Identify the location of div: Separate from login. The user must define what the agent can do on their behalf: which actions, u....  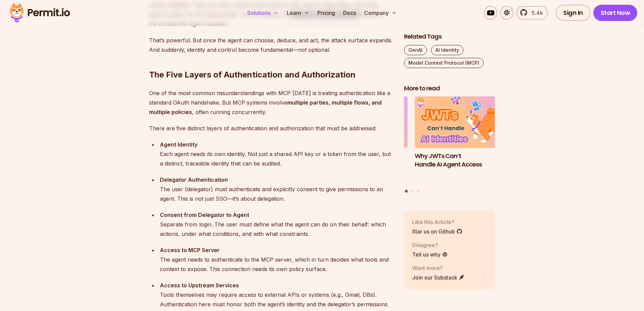
(277, 224).